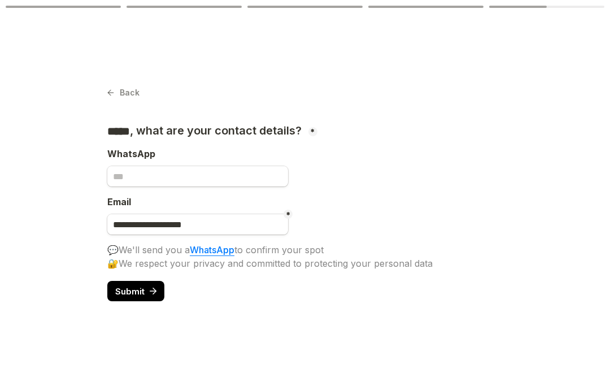  Describe the element at coordinates (119, 202) in the screenshot. I see `span: Email` at that location.